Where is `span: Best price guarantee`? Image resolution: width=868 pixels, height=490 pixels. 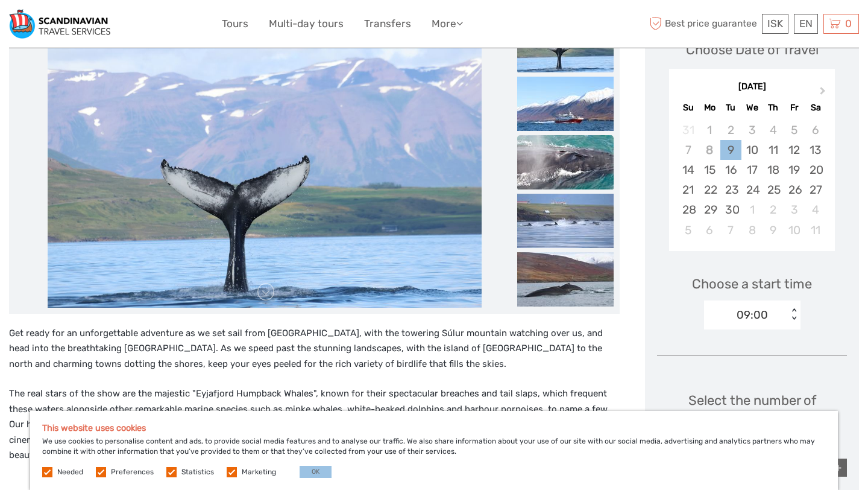
span: Best price guarantee is located at coordinates (704, 23).